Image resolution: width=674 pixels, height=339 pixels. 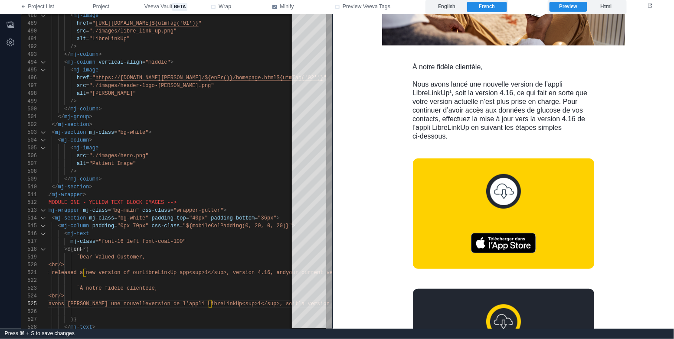 What do you see at coordinates (29, 234) in the screenshot?
I see `div: 516` at bounding box center [29, 234].